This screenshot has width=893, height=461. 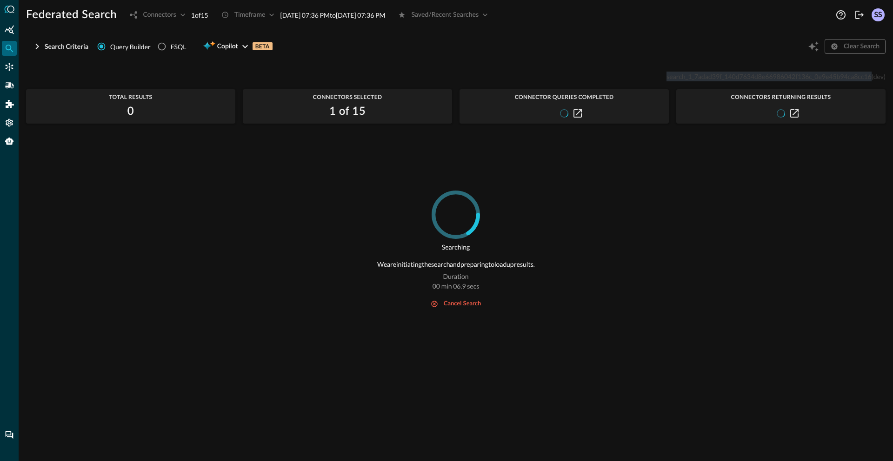 What do you see at coordinates (491, 264) in the screenshot?
I see `p: to` at bounding box center [491, 264].